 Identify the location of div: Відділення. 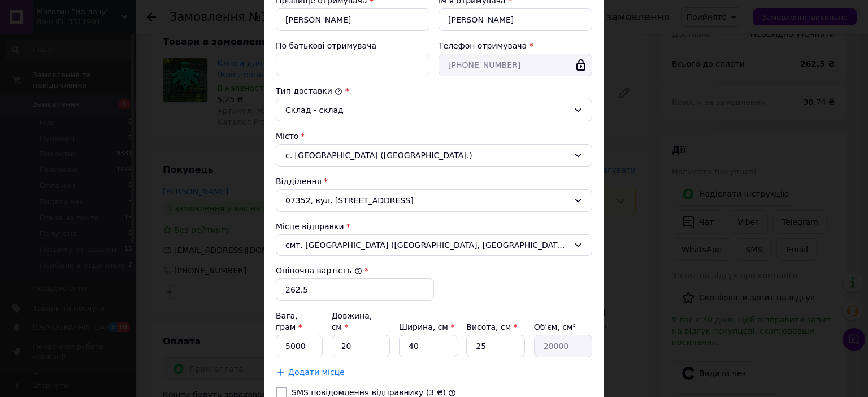
(434, 182).